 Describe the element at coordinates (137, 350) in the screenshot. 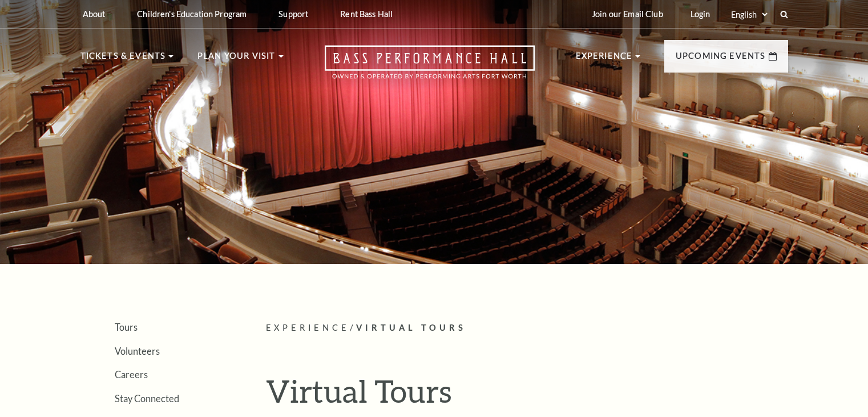

I see `a: Volunteers` at that location.